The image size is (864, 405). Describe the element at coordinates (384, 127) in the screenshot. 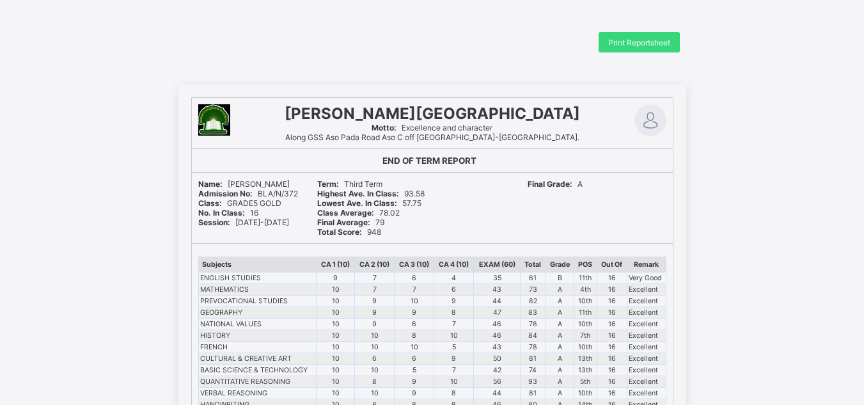

I see `b: Motto:` at that location.